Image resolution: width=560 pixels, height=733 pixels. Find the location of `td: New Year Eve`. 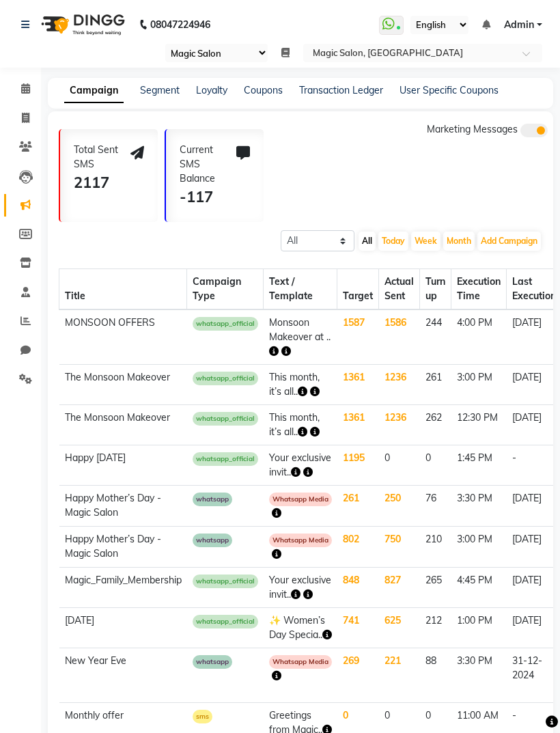

td: New Year Eve is located at coordinates (123, 676).